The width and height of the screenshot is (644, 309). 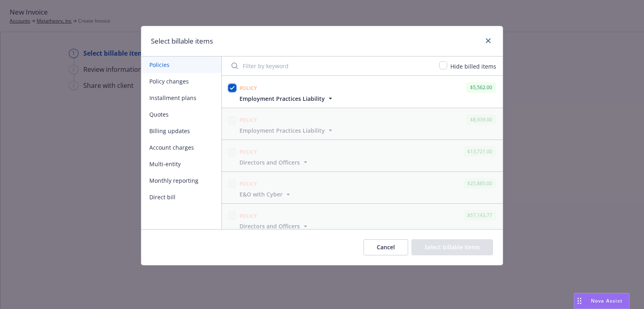 I want to click on button: Cancel, so click(x=386, y=247).